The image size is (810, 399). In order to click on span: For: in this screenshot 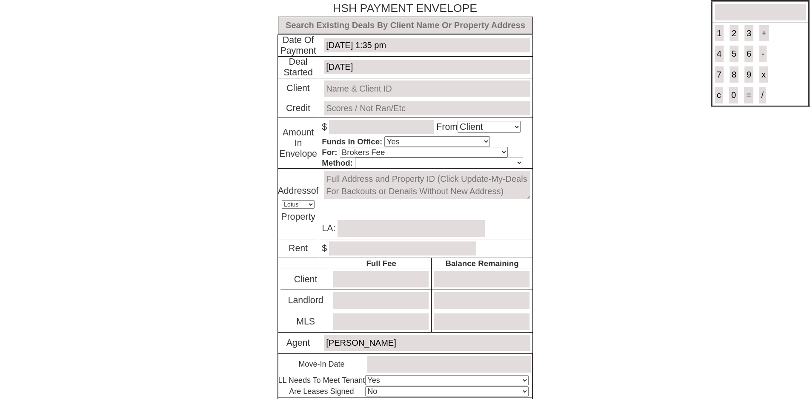, I will do `click(329, 152)`.